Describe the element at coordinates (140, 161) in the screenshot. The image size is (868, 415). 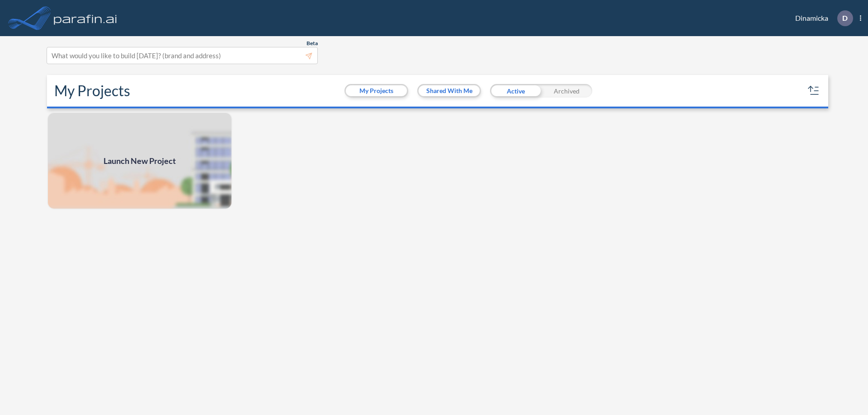
I see `span: Launch New Project` at that location.